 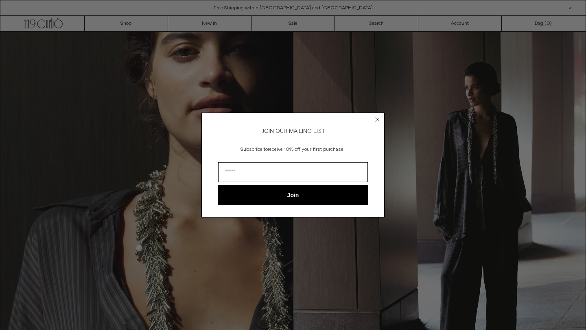 I want to click on button: Close dialog, so click(x=377, y=120).